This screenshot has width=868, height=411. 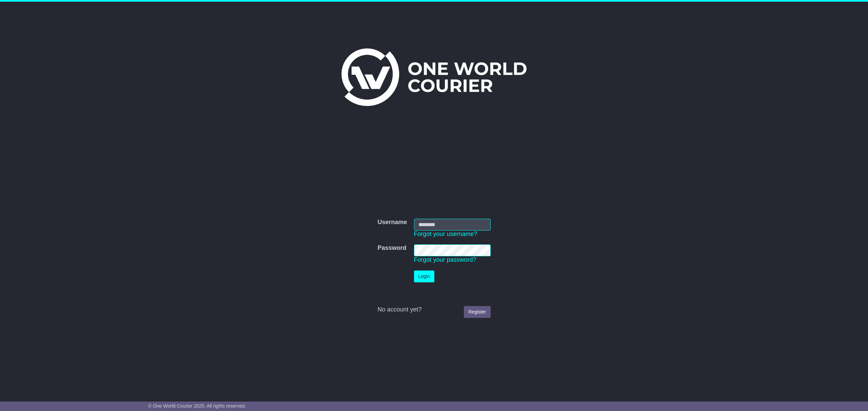 I want to click on label: Username, so click(x=392, y=222).